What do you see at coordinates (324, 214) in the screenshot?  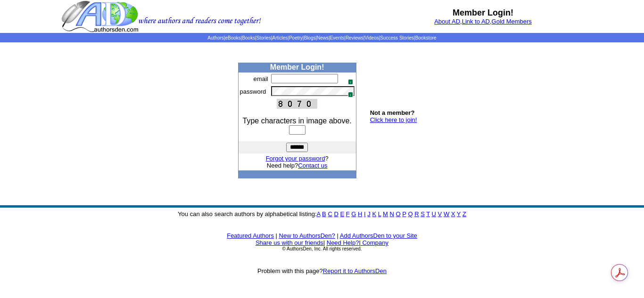 I see `a: B` at bounding box center [324, 214].